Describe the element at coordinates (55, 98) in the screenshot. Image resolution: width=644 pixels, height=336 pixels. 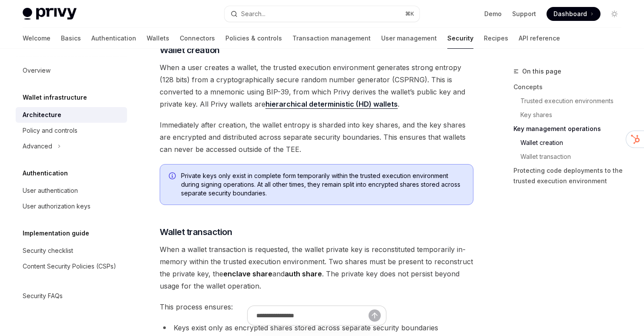
I see `h5: Wallet infrastructure` at that location.